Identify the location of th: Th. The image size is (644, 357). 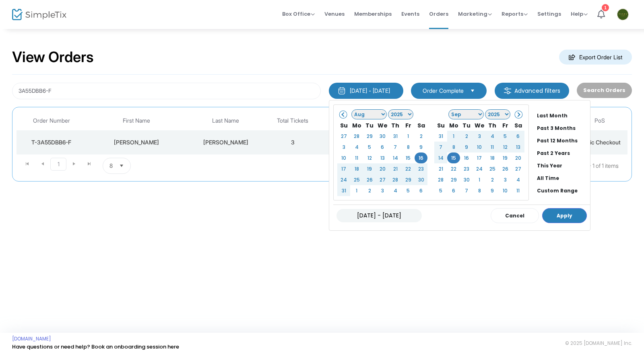
(492, 125).